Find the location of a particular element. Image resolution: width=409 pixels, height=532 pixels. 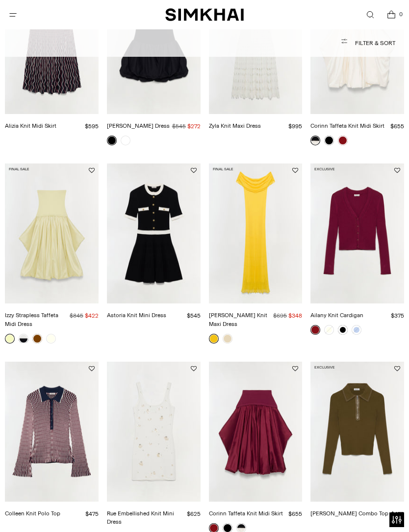

a: Zyla Knit Maxi Dress is located at coordinates (234, 126).